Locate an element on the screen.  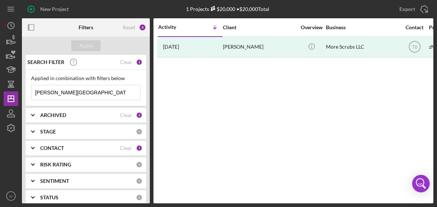
text: TB is located at coordinates (414, 47).